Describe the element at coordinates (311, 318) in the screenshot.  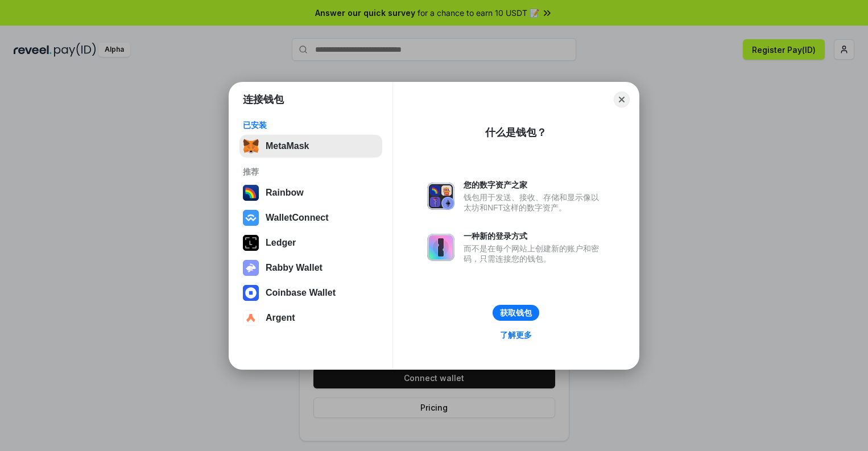
I see `button: Argent` at that location.